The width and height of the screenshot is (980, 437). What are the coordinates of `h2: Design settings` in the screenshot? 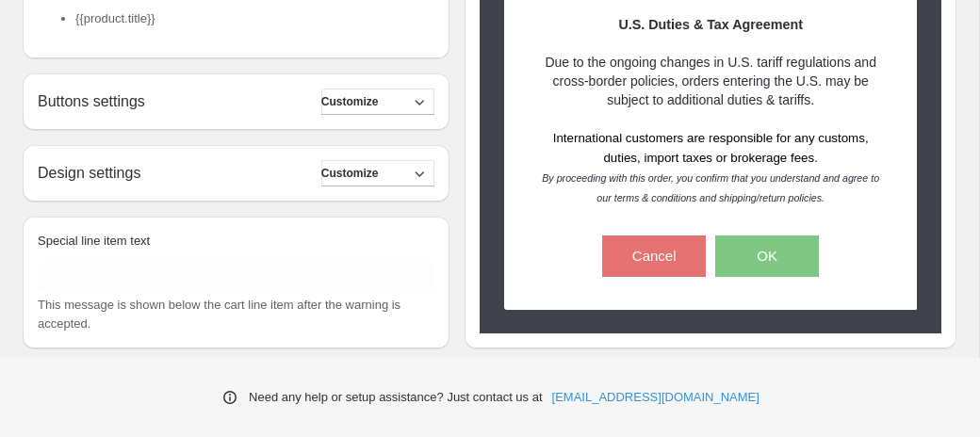 It's located at (89, 172).